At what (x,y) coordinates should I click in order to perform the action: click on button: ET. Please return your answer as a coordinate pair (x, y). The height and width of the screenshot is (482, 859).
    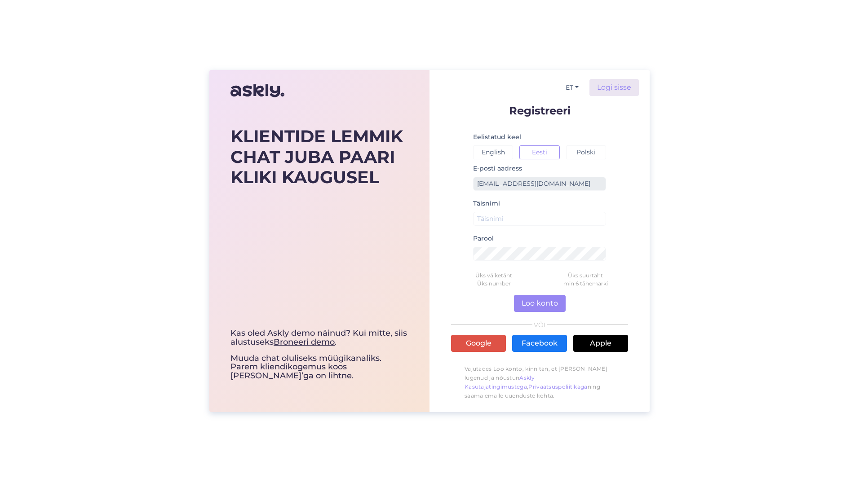
    Looking at the image, I should click on (572, 88).